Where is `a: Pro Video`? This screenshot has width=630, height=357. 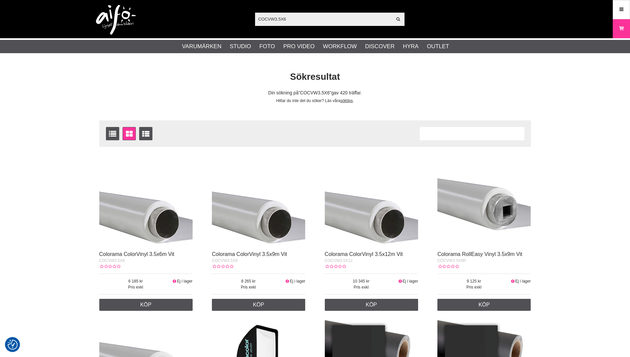 a: Pro Video is located at coordinates (299, 47).